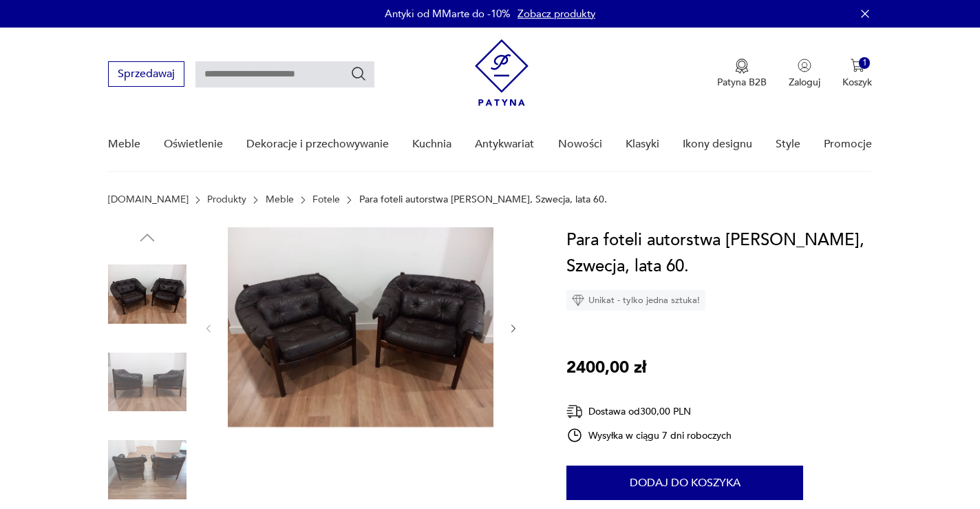 This screenshot has height=509, width=980. I want to click on a: Antykwariat, so click(504, 144).